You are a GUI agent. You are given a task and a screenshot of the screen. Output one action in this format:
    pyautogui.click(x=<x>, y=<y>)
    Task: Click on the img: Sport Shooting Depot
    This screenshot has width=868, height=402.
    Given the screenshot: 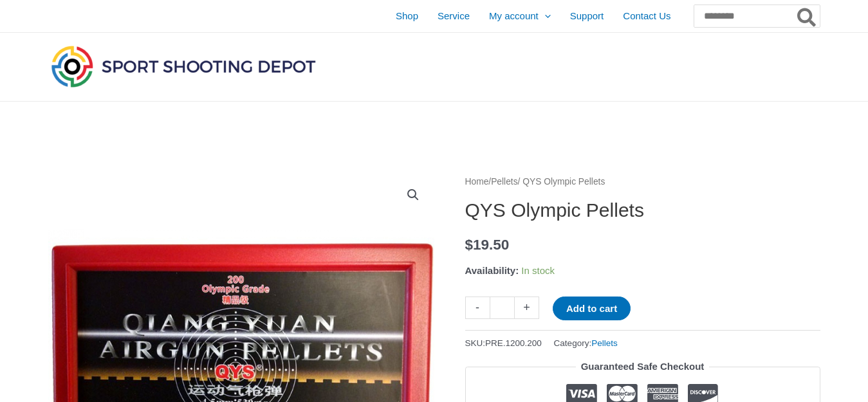 What is the action you would take?
    pyautogui.click(x=183, y=66)
    